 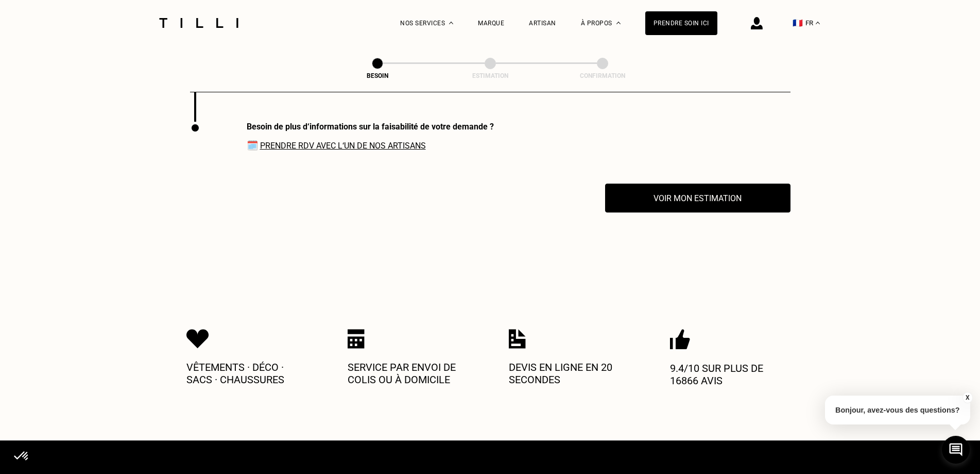 What do you see at coordinates (542, 23) in the screenshot?
I see `div: Artisan` at bounding box center [542, 23].